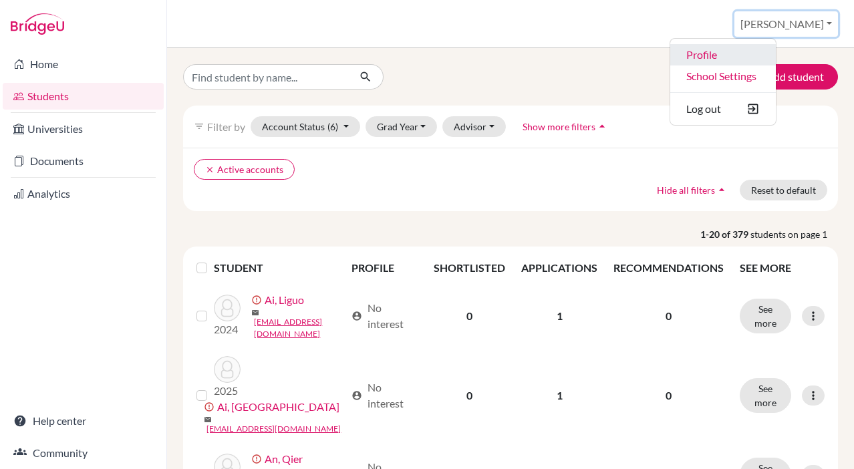 This screenshot has height=469, width=854. Describe the element at coordinates (685, 190) in the screenshot. I see `span: Hide all filters` at that location.